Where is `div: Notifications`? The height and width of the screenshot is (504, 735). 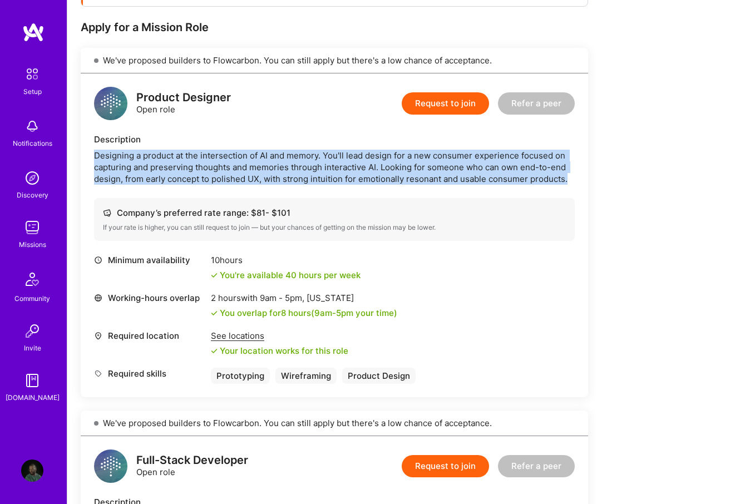
div: Notifications is located at coordinates (32, 143).